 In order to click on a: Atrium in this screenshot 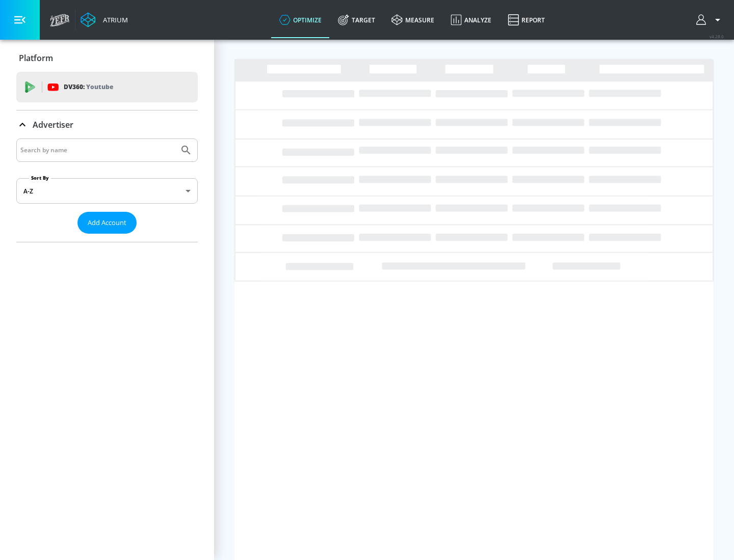, I will do `click(104, 19)`.